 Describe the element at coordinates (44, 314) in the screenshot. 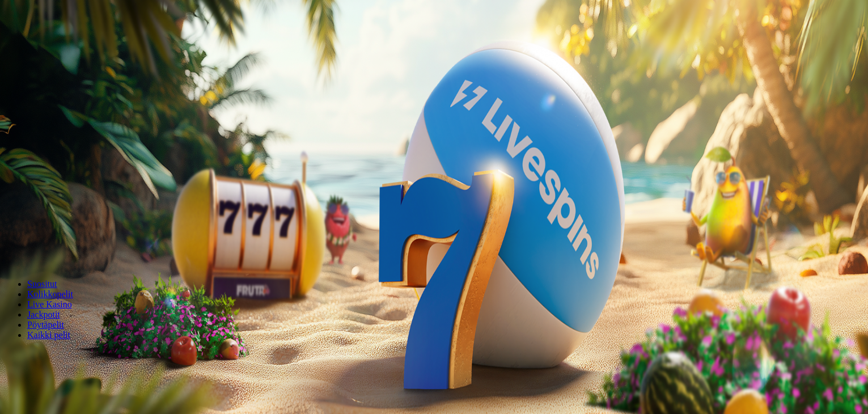

I see `a: Jackpotit` at that location.